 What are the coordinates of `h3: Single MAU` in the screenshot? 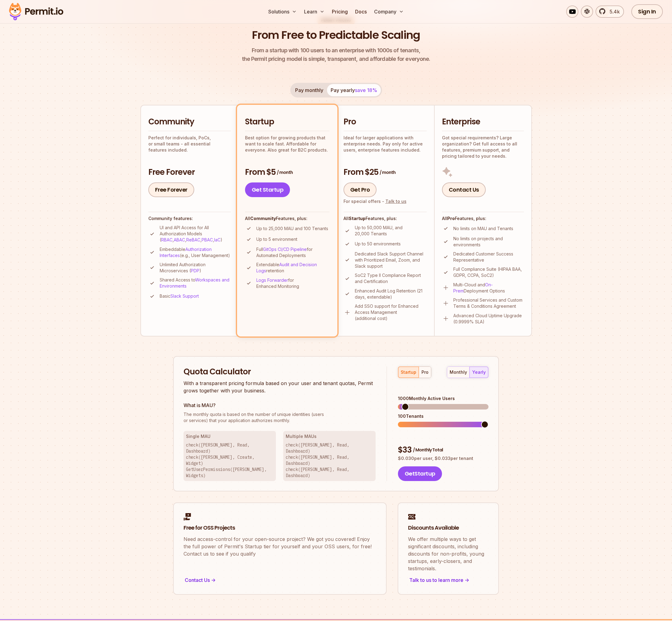 It's located at (229, 437).